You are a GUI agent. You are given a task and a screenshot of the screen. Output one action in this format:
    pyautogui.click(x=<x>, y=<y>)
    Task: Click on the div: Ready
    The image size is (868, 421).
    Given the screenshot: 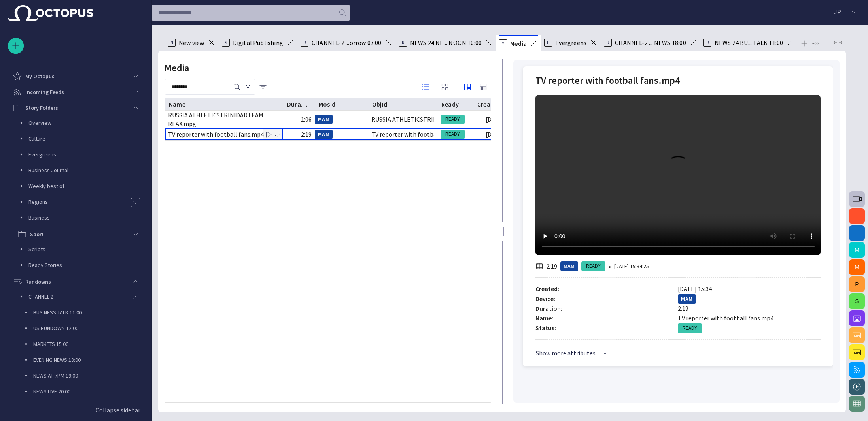 What is the action you would take?
    pyautogui.click(x=450, y=104)
    